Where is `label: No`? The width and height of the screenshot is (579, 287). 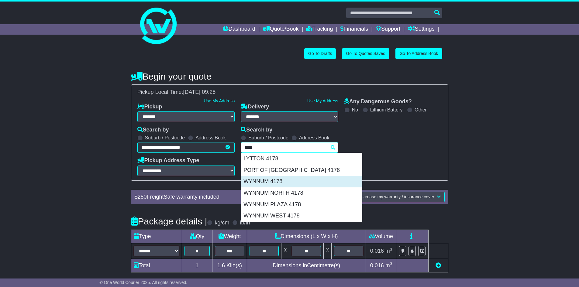
label: No is located at coordinates (355, 110).